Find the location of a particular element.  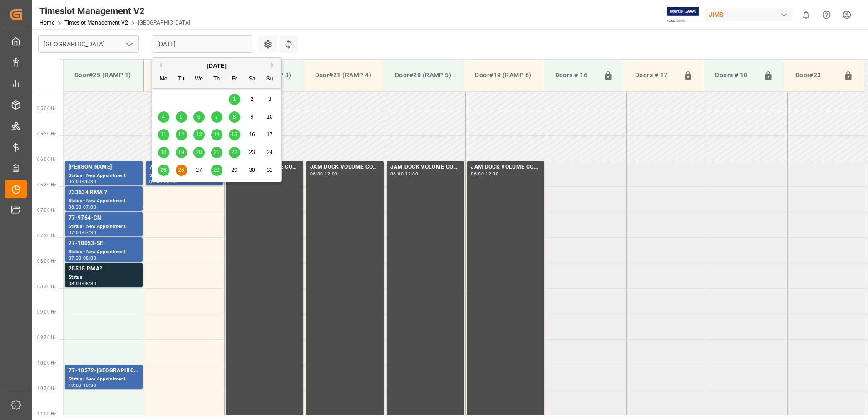

div: Choose Sunday, August 24th, 2025 is located at coordinates (270, 152).